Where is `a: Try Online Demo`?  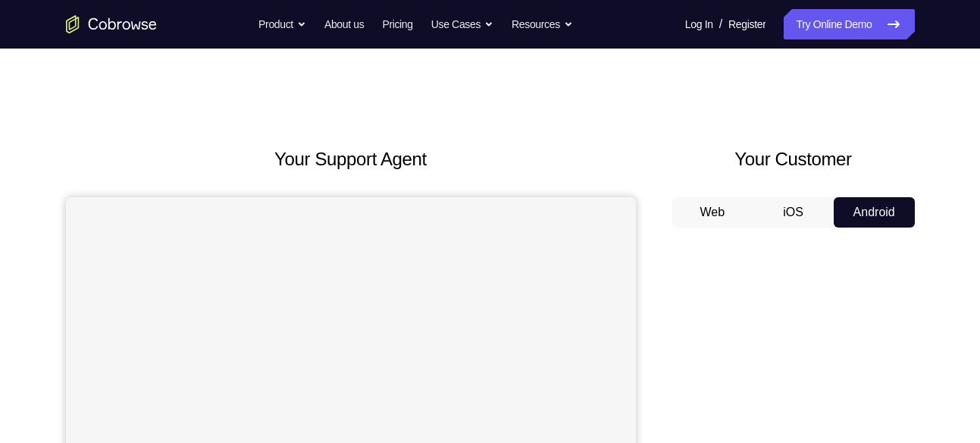
a: Try Online Demo is located at coordinates (849, 24).